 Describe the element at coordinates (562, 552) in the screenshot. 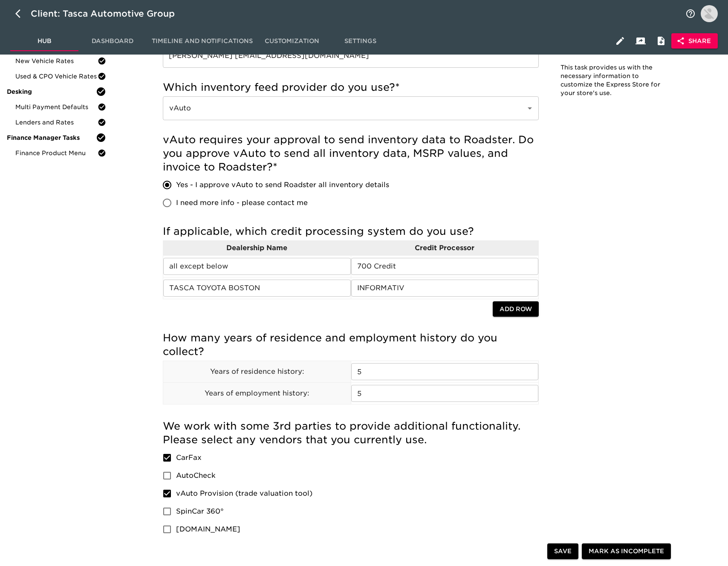

I see `button: Save` at that location.